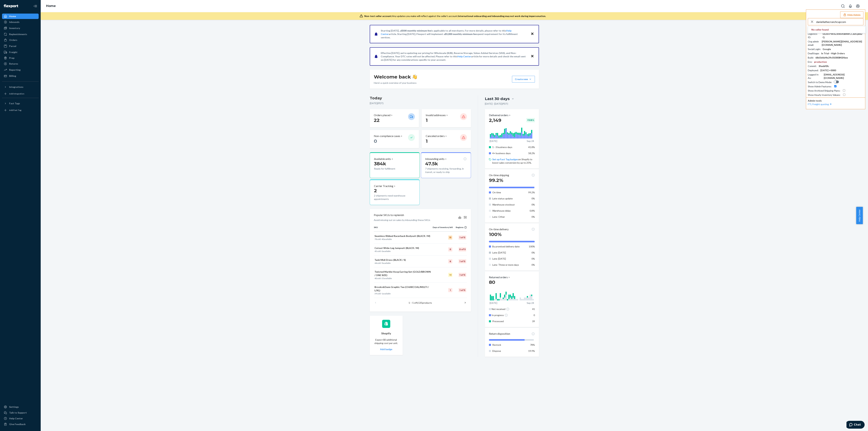  What do you see at coordinates (532, 153) in the screenshot?
I see `span: 58.2%` at bounding box center [532, 153].